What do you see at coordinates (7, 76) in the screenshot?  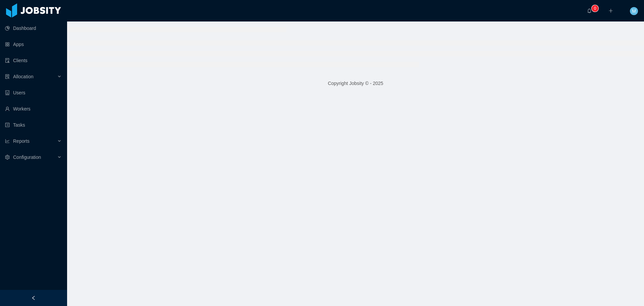 I see `i: icon: solution` at bounding box center [7, 76].